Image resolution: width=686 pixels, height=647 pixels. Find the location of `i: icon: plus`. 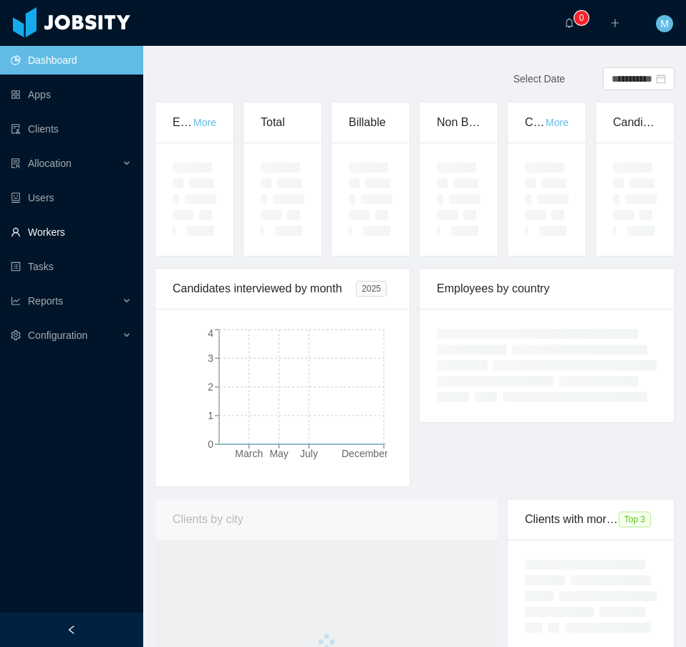

i: icon: plus is located at coordinates (615, 23).